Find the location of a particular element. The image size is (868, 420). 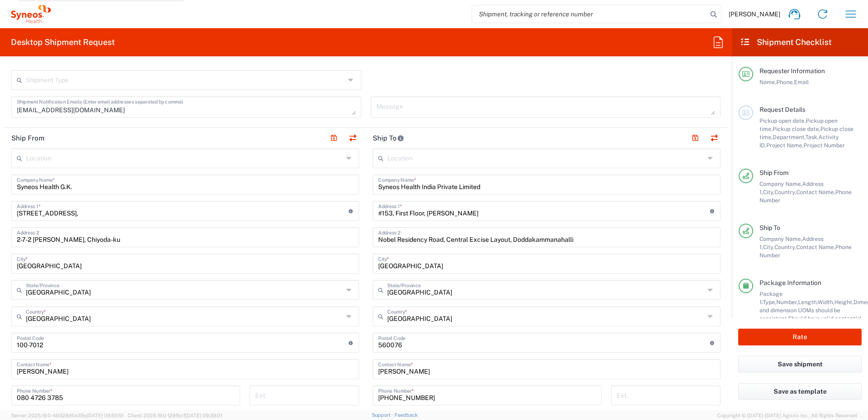

span: Height, is located at coordinates (844, 301).